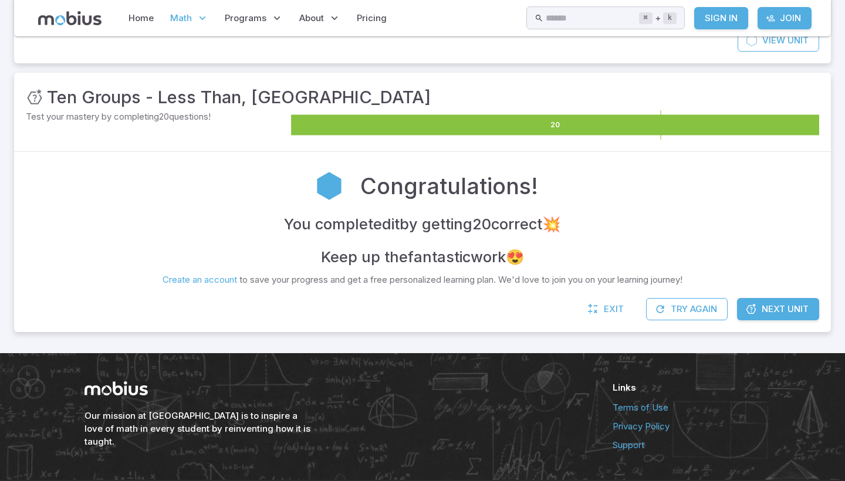  What do you see at coordinates (778, 40) in the screenshot?
I see `a: ViewUnit` at bounding box center [778, 40].